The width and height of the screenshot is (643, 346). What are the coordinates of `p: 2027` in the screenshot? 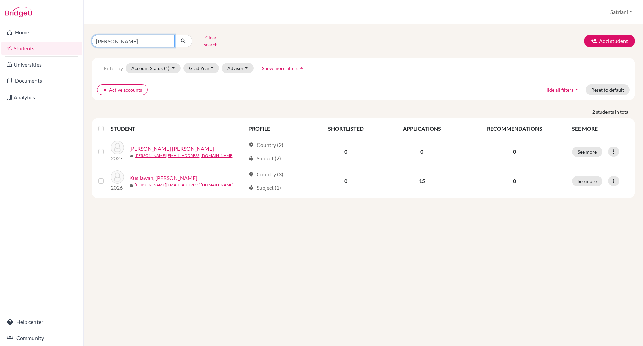 It's located at (117, 158).